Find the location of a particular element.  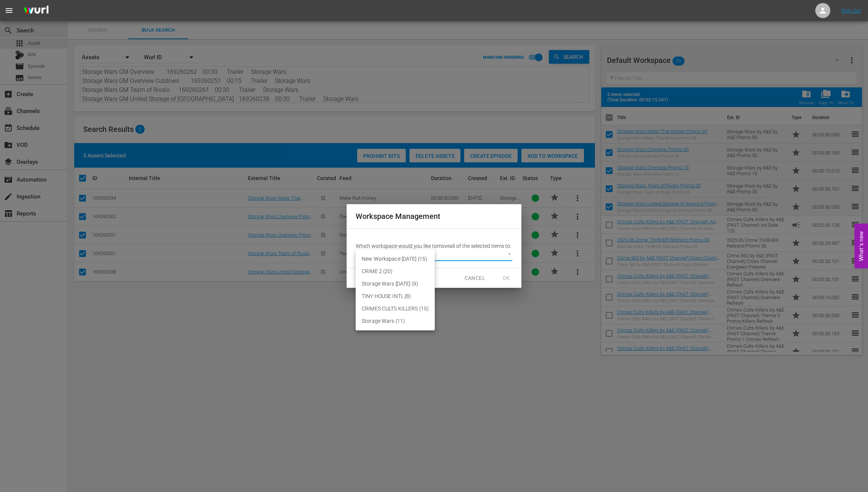

li: TINY HOUSE INTL (8) is located at coordinates (395, 296).